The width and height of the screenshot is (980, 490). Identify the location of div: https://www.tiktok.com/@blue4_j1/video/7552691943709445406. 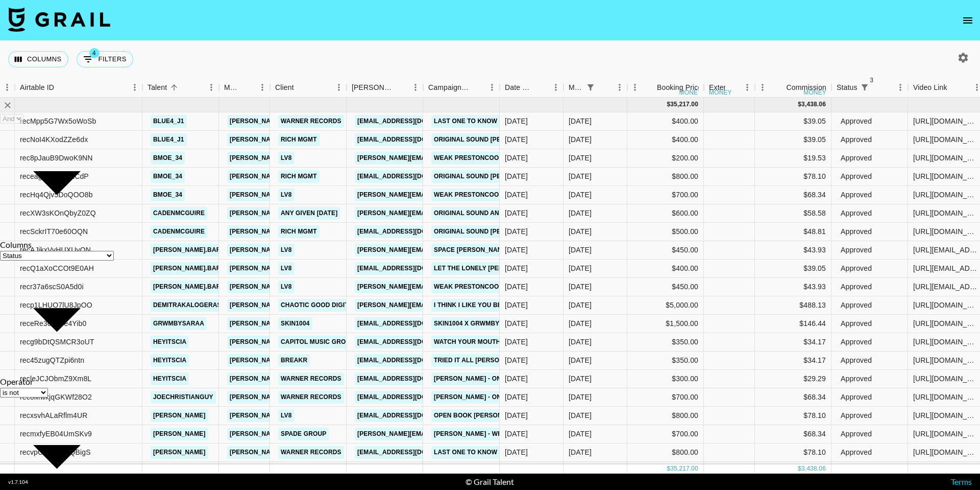
(946, 121).